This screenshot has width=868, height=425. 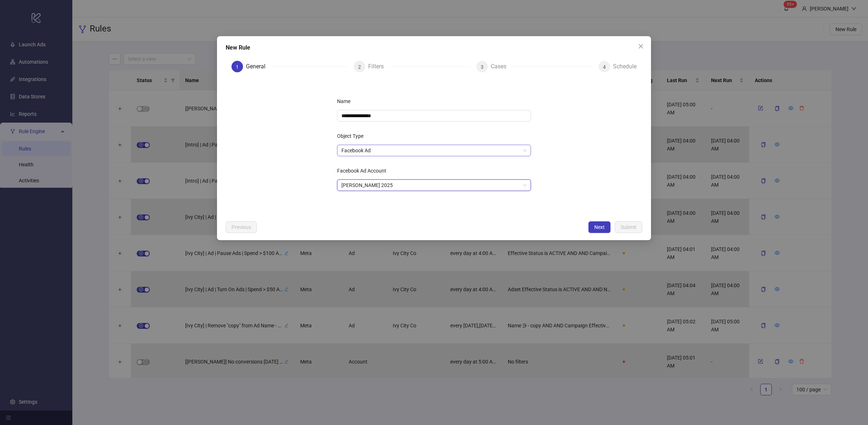 I want to click on div: General, so click(x=259, y=67).